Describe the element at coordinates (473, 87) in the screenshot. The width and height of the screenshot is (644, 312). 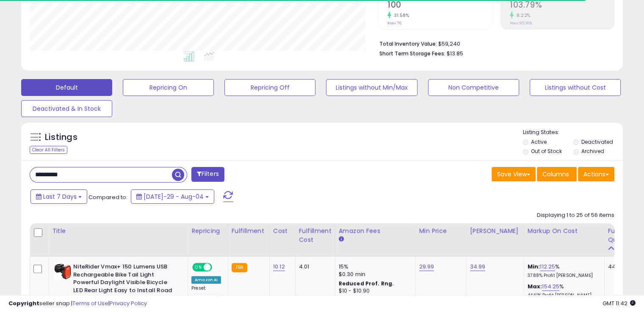
I see `button: Non Competitive` at that location.